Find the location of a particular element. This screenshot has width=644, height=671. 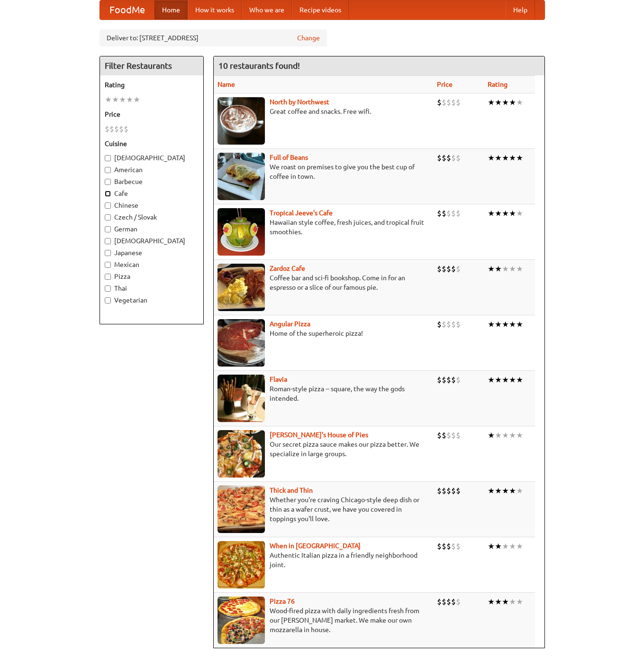

input: American is located at coordinates (108, 169).